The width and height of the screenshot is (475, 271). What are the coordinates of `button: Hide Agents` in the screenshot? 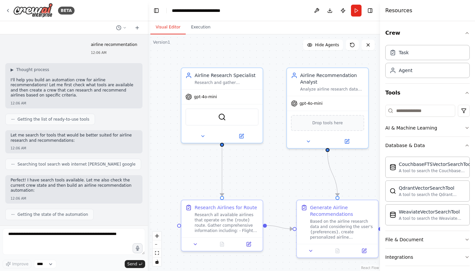 It's located at (323, 45).